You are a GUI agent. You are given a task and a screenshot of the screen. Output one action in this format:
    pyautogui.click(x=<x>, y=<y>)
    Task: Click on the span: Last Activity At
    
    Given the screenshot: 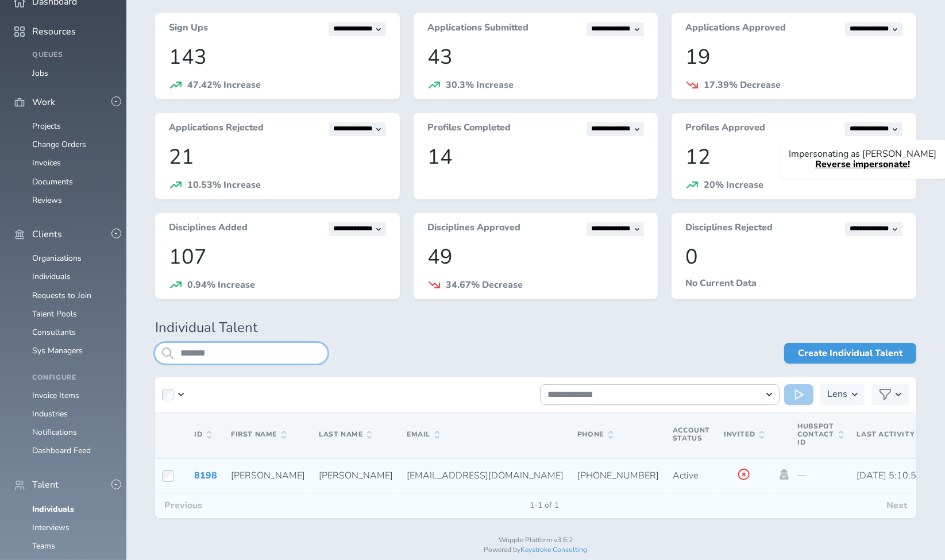 What is the action you would take?
    pyautogui.click(x=892, y=434)
    